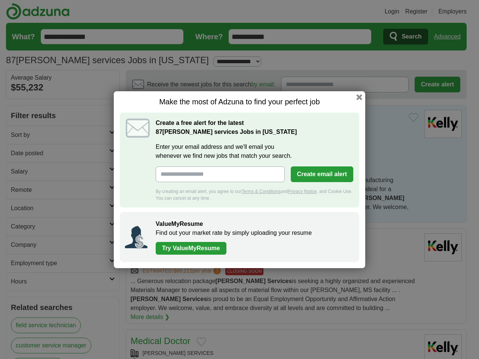 This screenshot has width=479, height=359. What do you see at coordinates (191, 248) in the screenshot?
I see `a: Try ValueMyResume` at bounding box center [191, 248].